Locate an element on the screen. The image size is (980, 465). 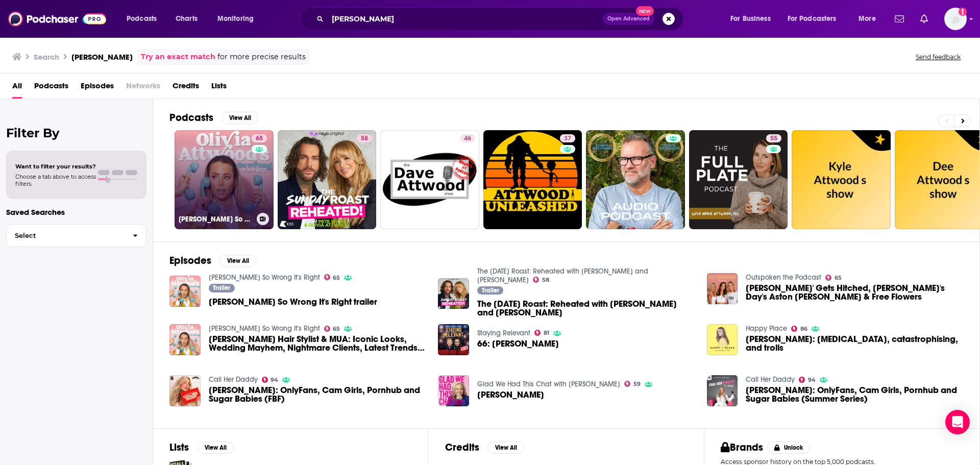
span: Open Advanced is located at coordinates (629, 19).